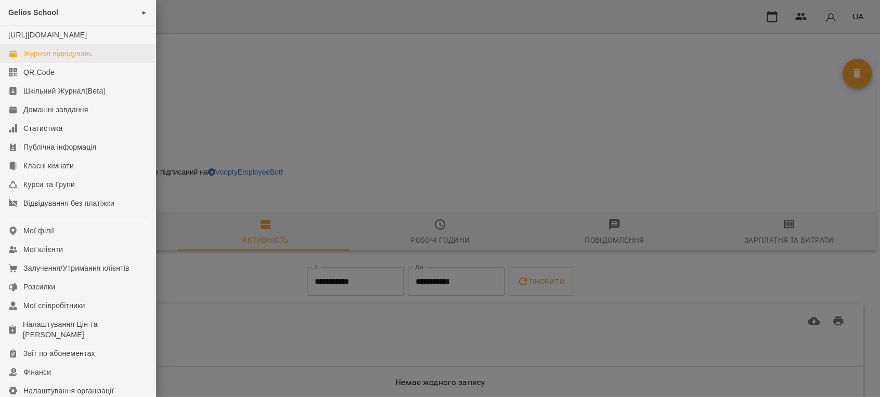 The image size is (880, 397). Describe the element at coordinates (76, 268) in the screenshot. I see `div: Залучення/Утримання клієнтів` at that location.